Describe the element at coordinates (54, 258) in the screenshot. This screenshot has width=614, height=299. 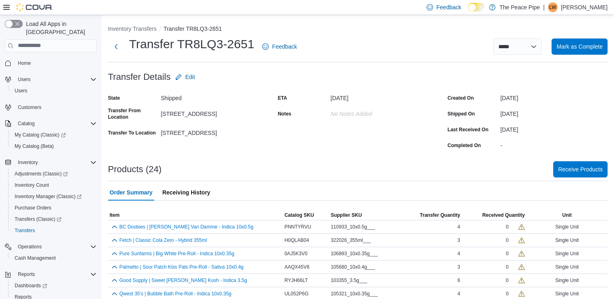
I see `span: Cash Management` at that location.